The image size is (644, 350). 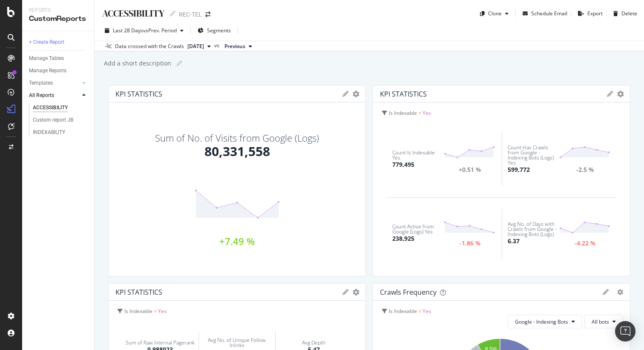 I want to click on div: -2.5 %, so click(x=585, y=169).